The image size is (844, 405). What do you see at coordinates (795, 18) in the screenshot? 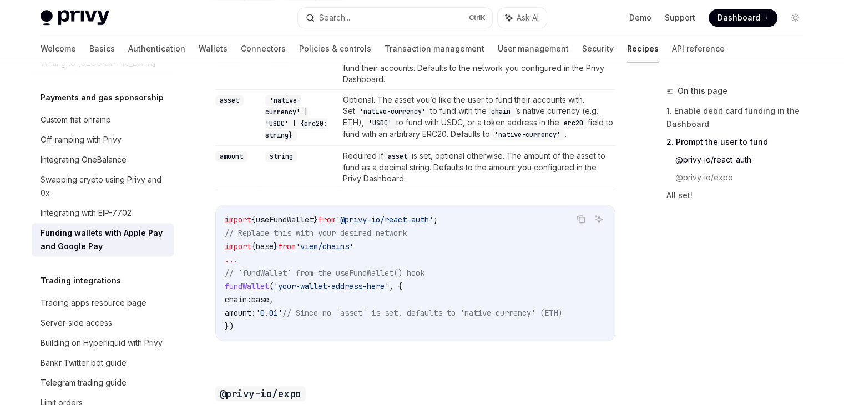
I see `button: Toggle dark mode` at bounding box center [795, 18].